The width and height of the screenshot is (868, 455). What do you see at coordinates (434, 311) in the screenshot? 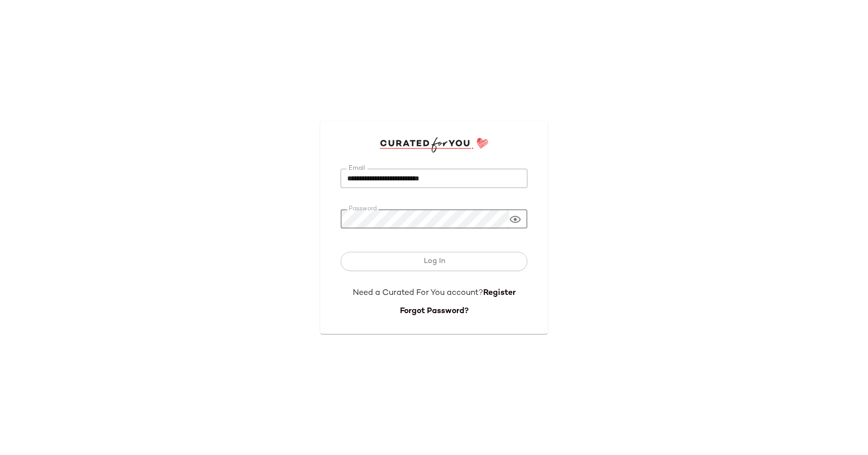
I see `a: Forgot Password?` at bounding box center [434, 311].